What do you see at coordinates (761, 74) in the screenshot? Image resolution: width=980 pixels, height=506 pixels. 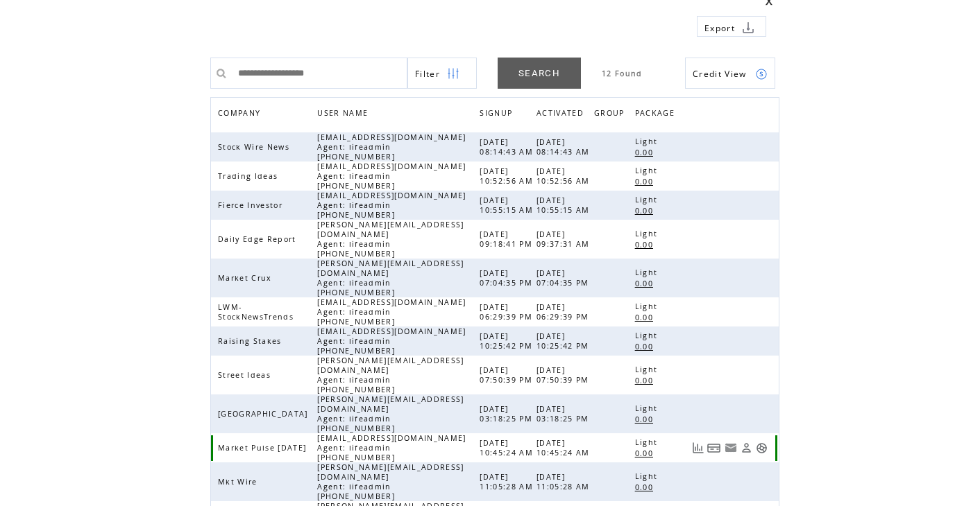 I see `img: credits.png` at bounding box center [761, 74].